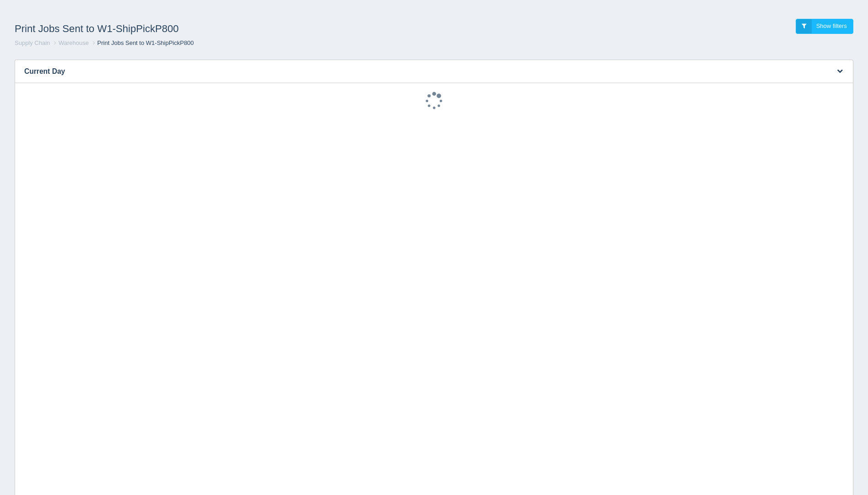 This screenshot has height=495, width=868. I want to click on h1: Print Jobs Sent to W1-ShipPickP800, so click(224, 29).